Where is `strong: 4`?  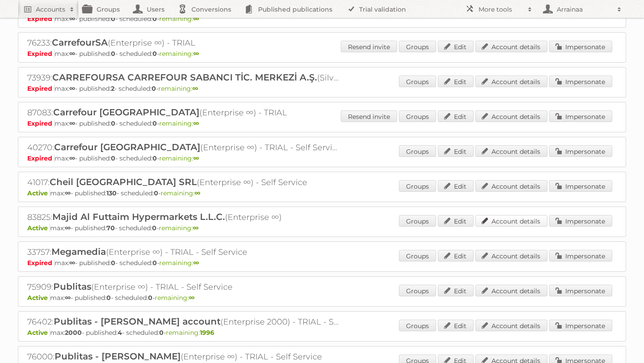
strong: 4 is located at coordinates (119, 333).